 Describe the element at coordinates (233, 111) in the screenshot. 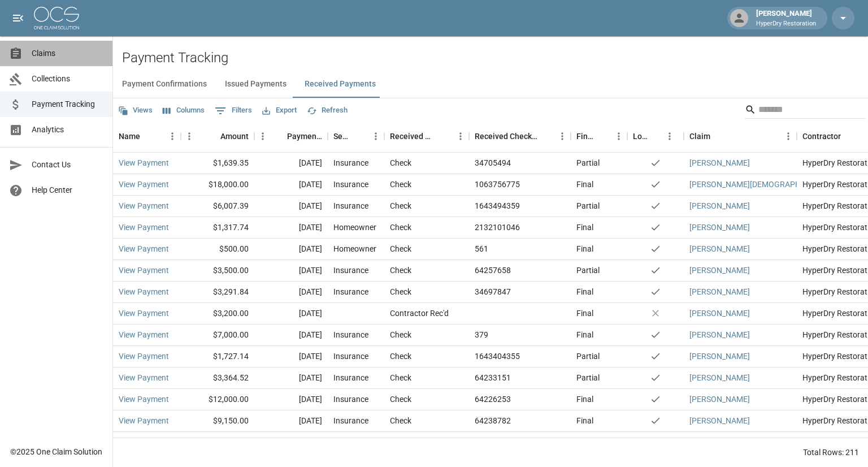

I see `button: Show filters` at that location.